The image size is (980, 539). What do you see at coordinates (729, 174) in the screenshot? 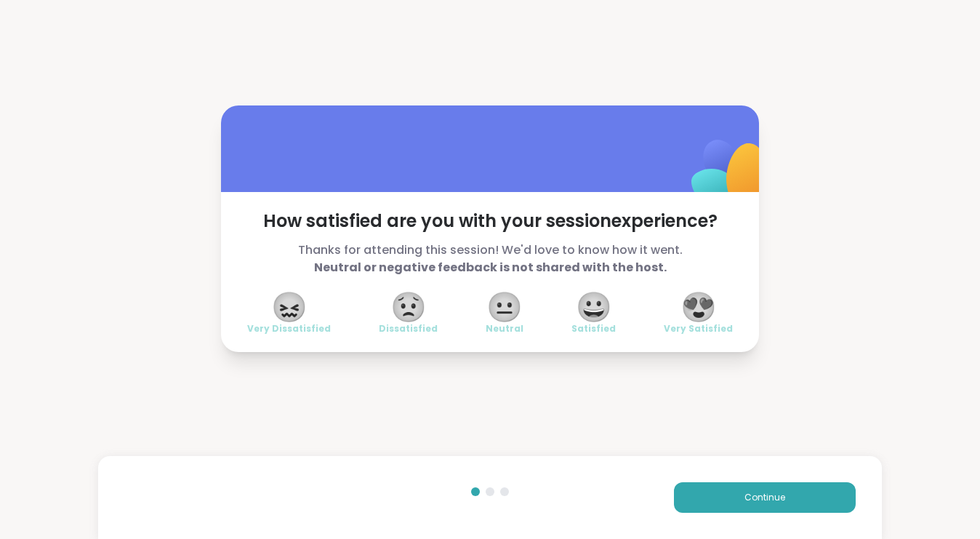
I see `img: ShareWell Logomark` at bounding box center [729, 174].